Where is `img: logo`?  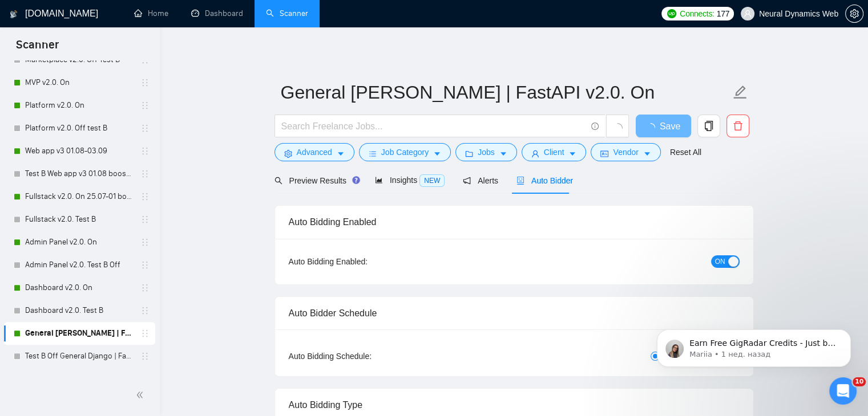
img: logo is located at coordinates (13, 14).